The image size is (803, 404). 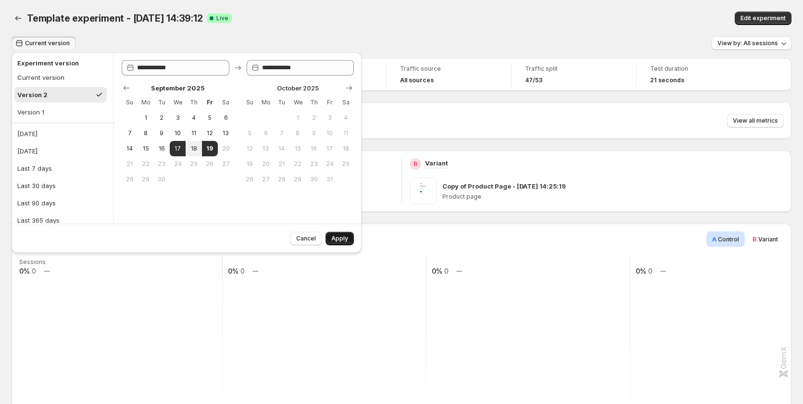 What do you see at coordinates (313, 164) in the screenshot?
I see `button: Thursday October 23 2025` at bounding box center [313, 164].